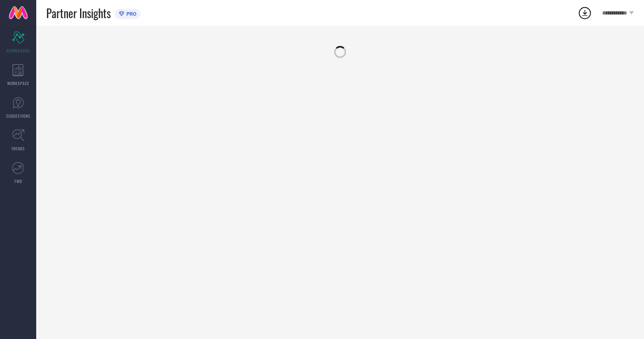 The height and width of the screenshot is (339, 644). What do you see at coordinates (18, 115) in the screenshot?
I see `span: SUGGESTIONS` at bounding box center [18, 115].